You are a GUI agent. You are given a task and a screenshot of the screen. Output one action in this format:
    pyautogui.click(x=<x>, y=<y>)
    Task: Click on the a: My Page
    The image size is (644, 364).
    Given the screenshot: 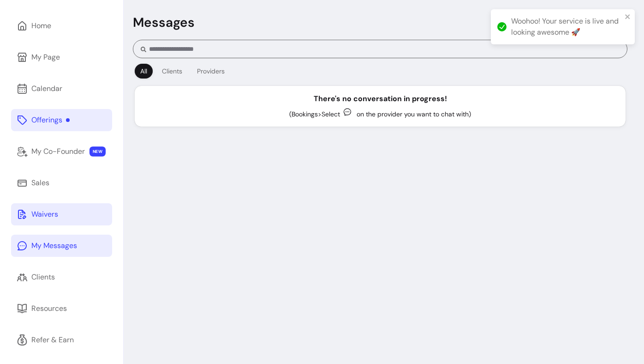 What is the action you would take?
    pyautogui.click(x=61, y=57)
    